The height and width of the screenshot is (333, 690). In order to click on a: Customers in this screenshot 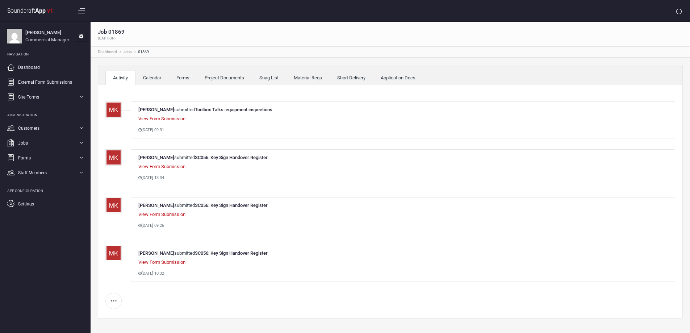, I will do `click(45, 128)`.